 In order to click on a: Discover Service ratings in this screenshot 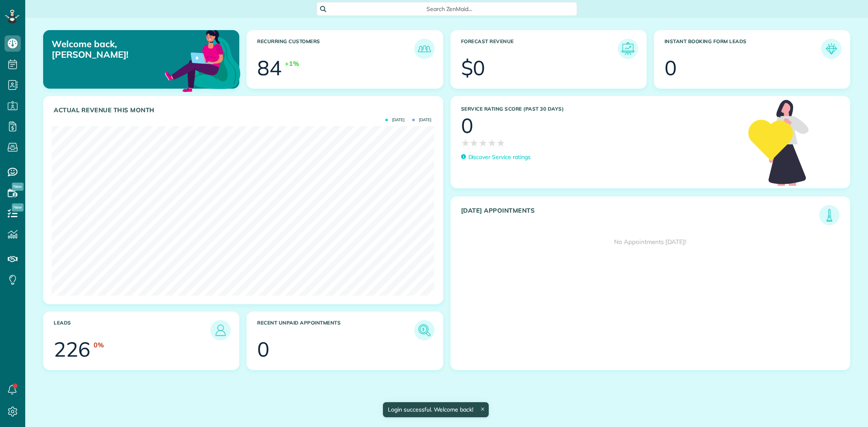, I will do `click(495, 157)`.